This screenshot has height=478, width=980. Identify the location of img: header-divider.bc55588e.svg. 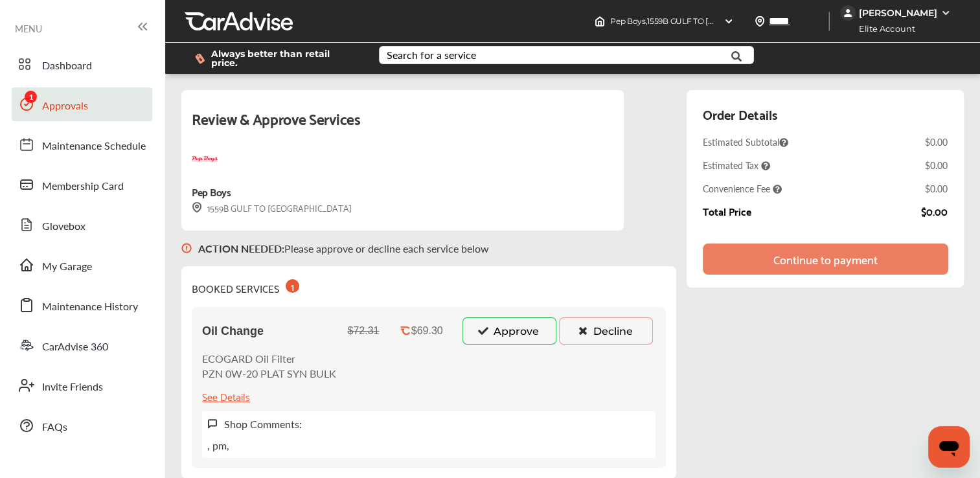
(829, 22).